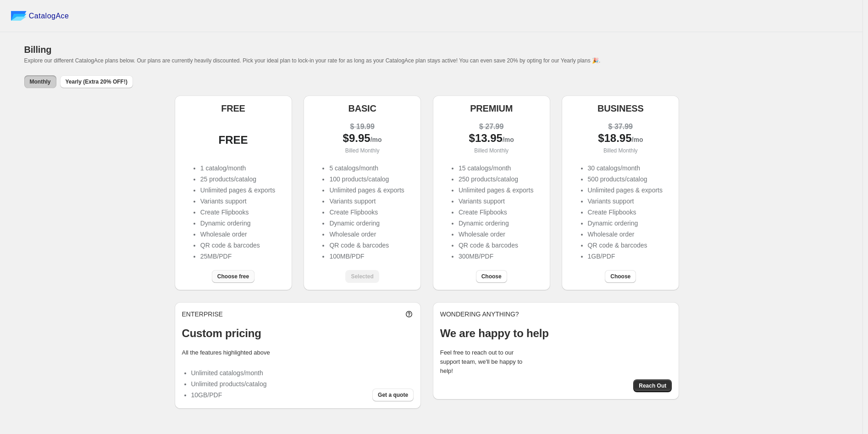 The width and height of the screenshot is (868, 434). What do you see at coordinates (362, 108) in the screenshot?
I see `h5: BASIC` at bounding box center [362, 108].